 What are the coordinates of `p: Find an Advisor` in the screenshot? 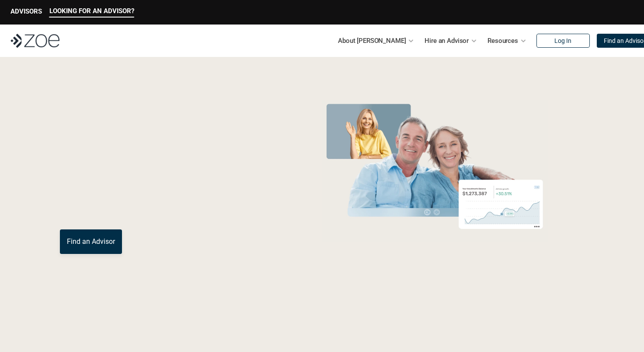 It's located at (91, 241).